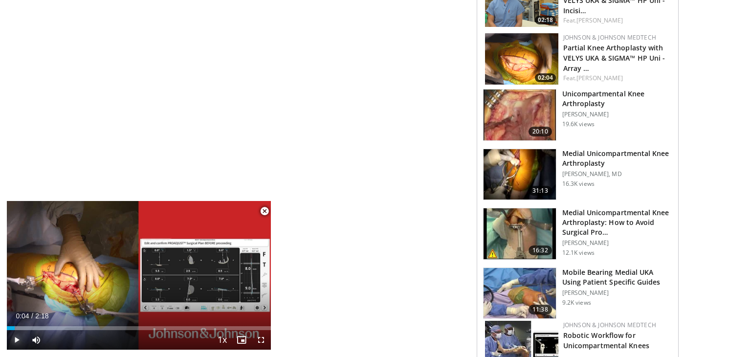 The width and height of the screenshot is (751, 357). What do you see at coordinates (617, 277) in the screenshot?
I see `h3: Mobile Bearing Medial UKA Using Patient Specific Guides` at bounding box center [617, 277].